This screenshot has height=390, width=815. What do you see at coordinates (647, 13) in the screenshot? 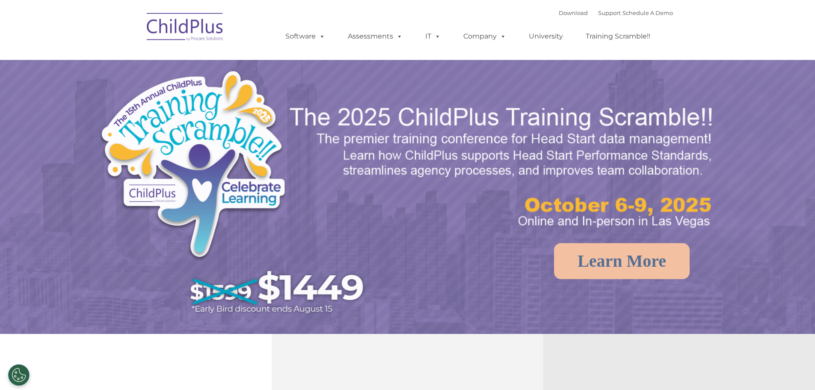
I see `a: Schedule A Demo` at bounding box center [647, 13].